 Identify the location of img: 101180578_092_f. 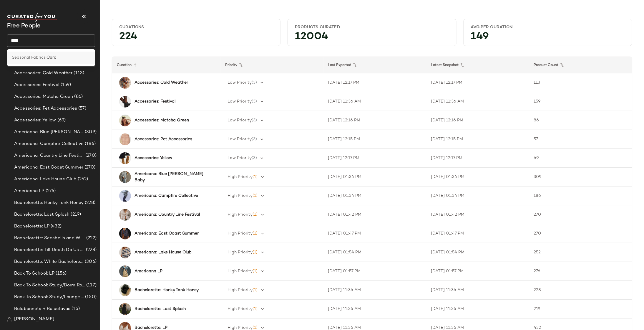
(125, 177).